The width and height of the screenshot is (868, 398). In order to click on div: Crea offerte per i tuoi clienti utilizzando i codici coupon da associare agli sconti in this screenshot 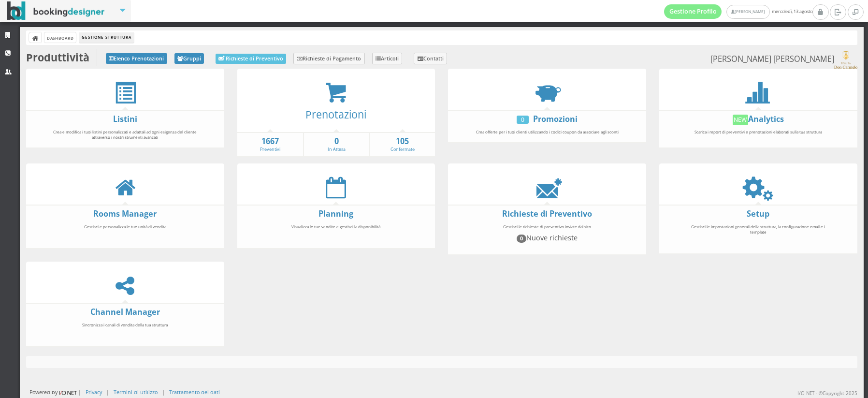, I will do `click(547, 132)`.